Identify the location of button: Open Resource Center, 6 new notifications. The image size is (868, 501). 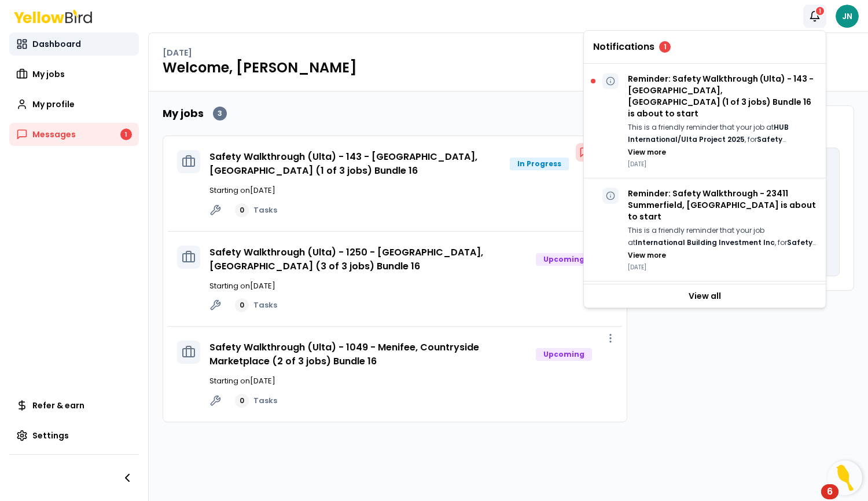
(845, 478).